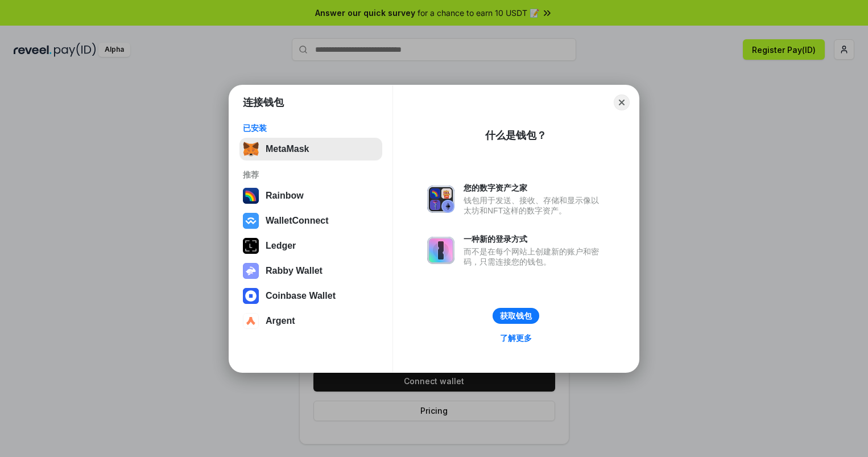  Describe the element at coordinates (251, 196) in the screenshot. I see `img: svg+xml,%3Csvg%20width%3D%22120%22%20height%3D%22120%22%20viewBox%3D%220%200%20120%20120%22%20fil...` at that location.